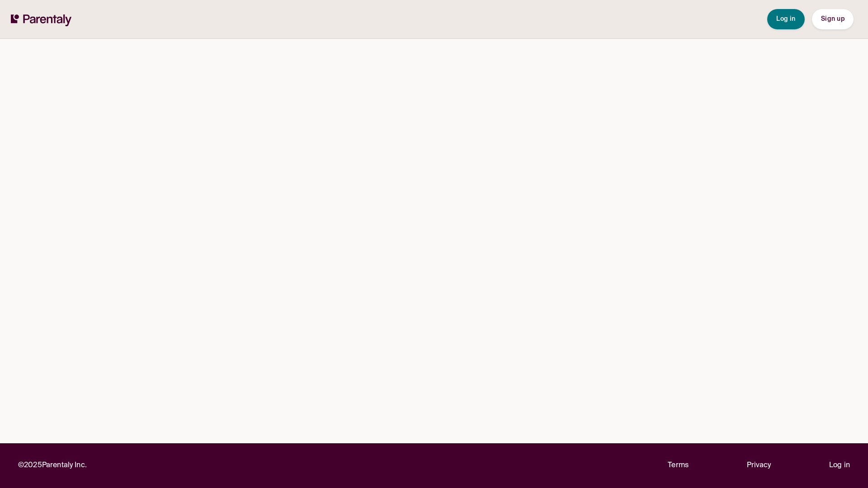 The image size is (868, 488). I want to click on a: Sign up, so click(833, 19).